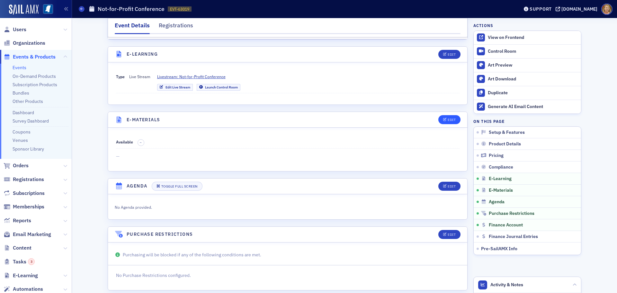  I want to click on div: Art Download, so click(533, 79).